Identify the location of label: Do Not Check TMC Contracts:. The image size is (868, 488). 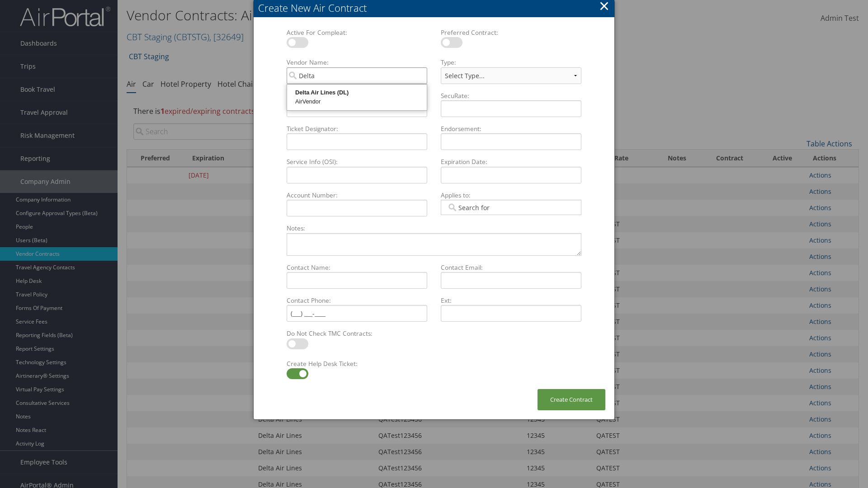
(356, 334).